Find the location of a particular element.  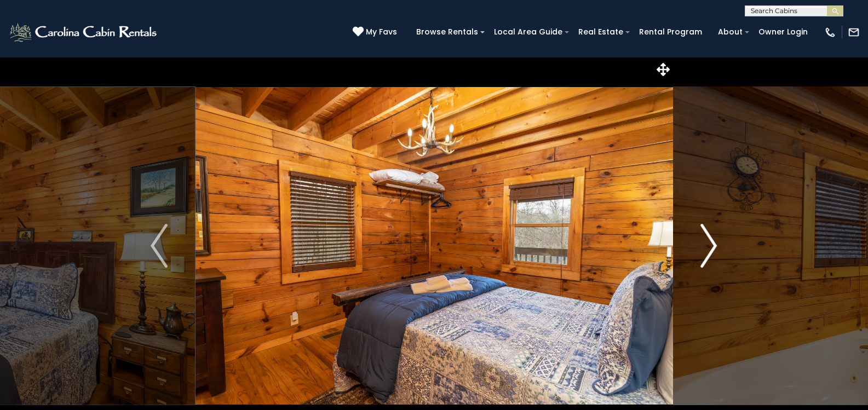

span: My Favs is located at coordinates (381, 32).